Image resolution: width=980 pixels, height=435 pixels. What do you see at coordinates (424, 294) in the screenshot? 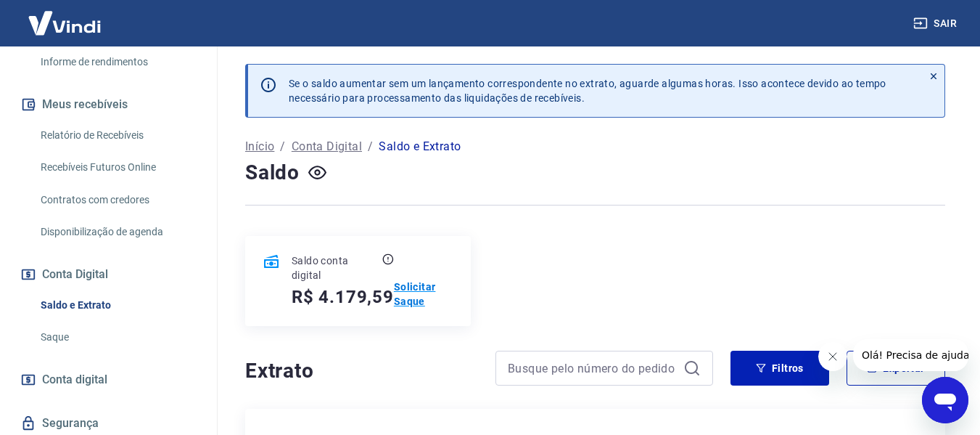
I see `p: Solicitar Saque` at bounding box center [424, 294].